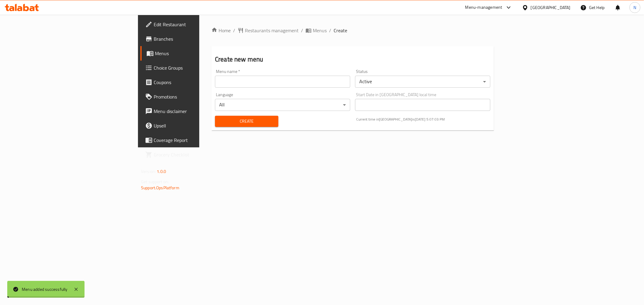 The height and width of the screenshot is (305, 644). I want to click on a: Restaurants management, so click(268, 31).